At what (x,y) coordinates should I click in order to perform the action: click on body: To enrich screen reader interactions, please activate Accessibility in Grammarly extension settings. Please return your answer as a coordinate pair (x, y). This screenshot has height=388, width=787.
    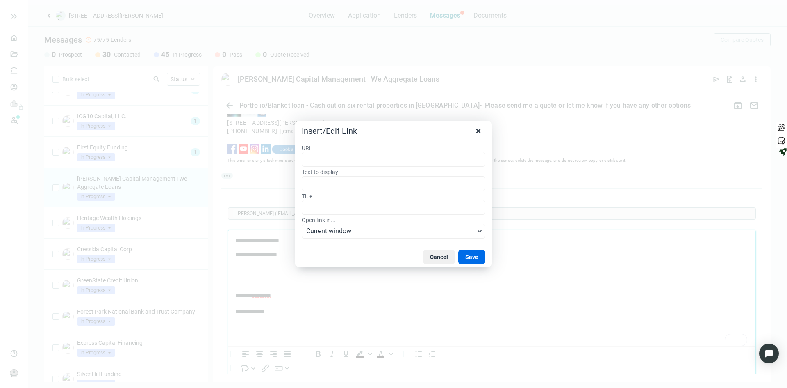
    Looking at the image, I should click on (264, 46).